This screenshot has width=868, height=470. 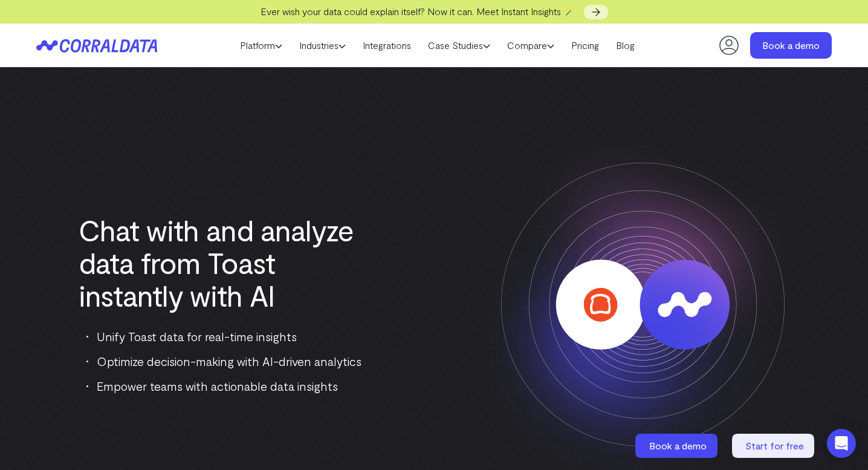 I want to click on a: Integrations, so click(x=387, y=45).